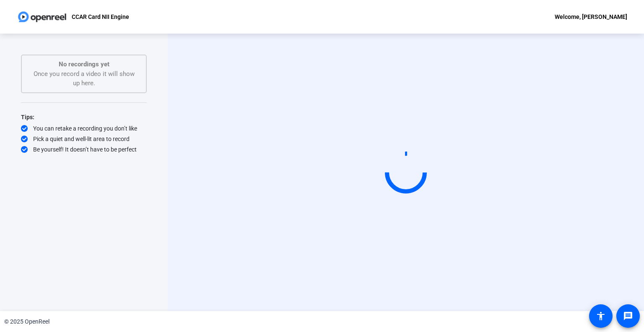  I want to click on mat-icon: accessibility, so click(601, 316).